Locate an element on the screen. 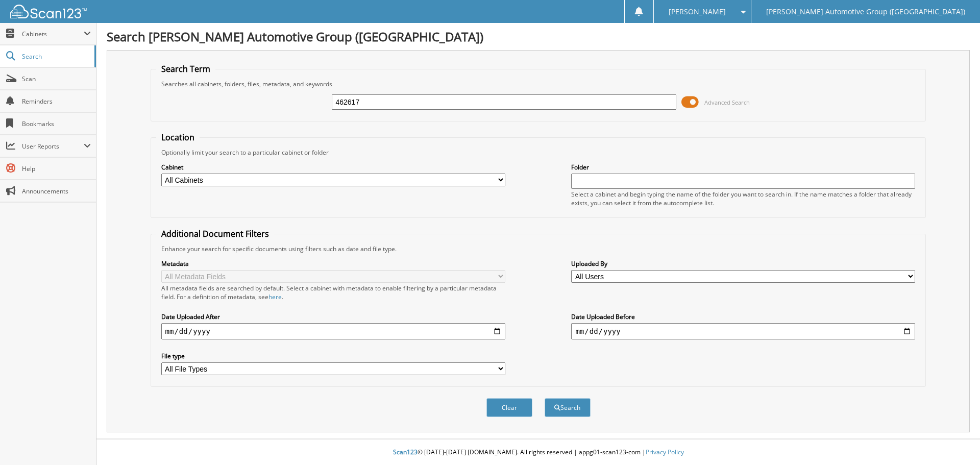 The image size is (980, 465). label: File type is located at coordinates (333, 356).